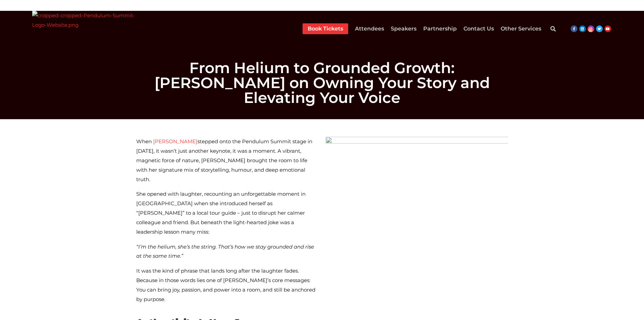 This screenshot has width=644, height=320. I want to click on a: Attendees, so click(369, 29).